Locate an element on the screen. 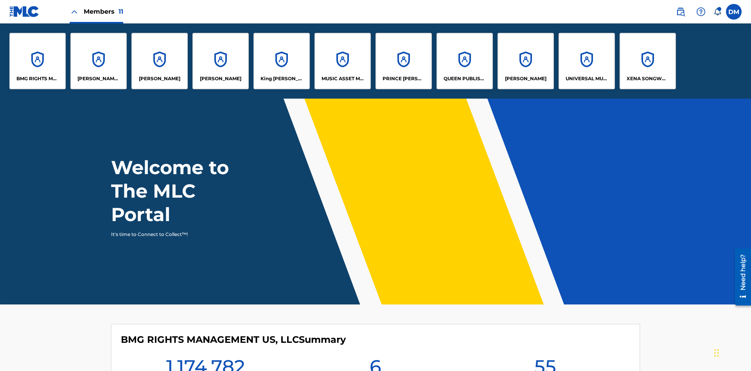 Image resolution: width=751 pixels, height=371 pixels. p: XENA SONGWRITER is located at coordinates (648, 79).